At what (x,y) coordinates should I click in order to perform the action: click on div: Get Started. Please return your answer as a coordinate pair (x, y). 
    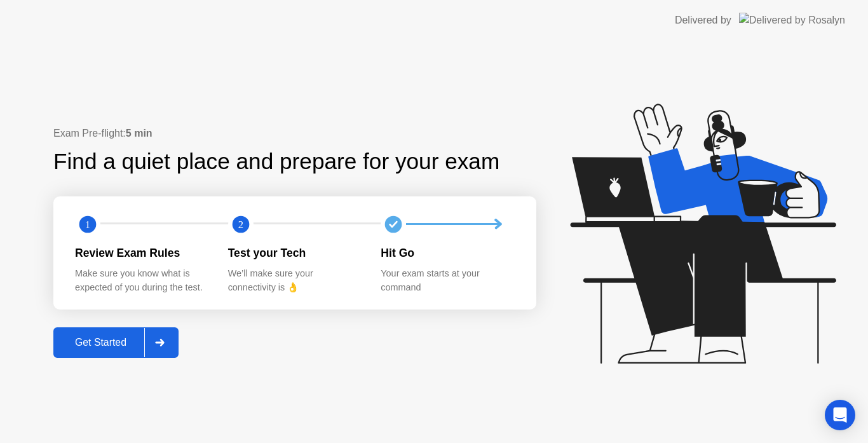
    Looking at the image, I should click on (100, 343).